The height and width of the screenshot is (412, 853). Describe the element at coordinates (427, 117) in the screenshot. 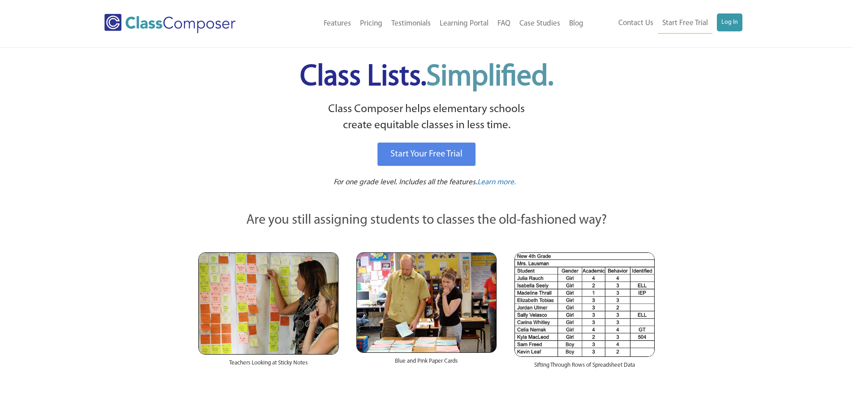

I see `p: Class Composer helps elementary schools create equitable classes in less time.` at that location.